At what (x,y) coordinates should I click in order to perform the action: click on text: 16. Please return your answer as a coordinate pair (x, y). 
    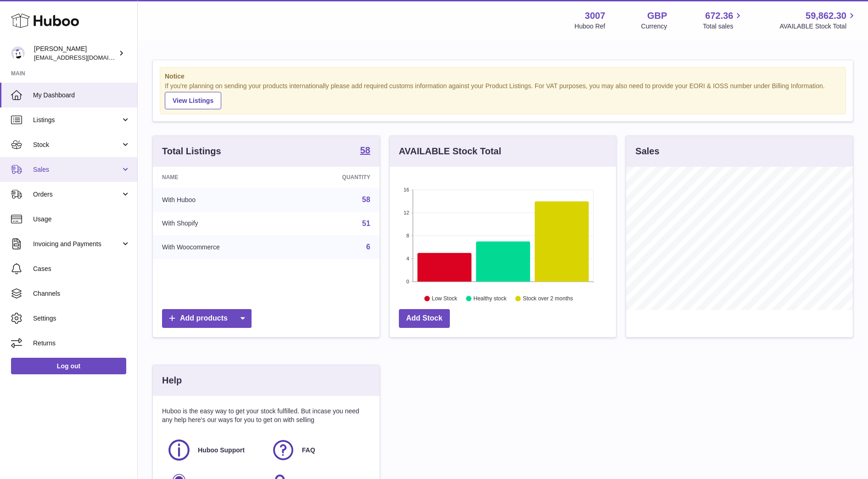
    Looking at the image, I should click on (406, 190).